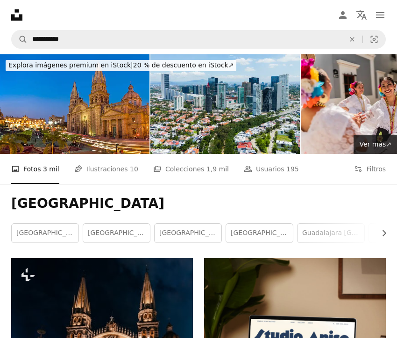 This screenshot has width=397, height=338. I want to click on a: Colecciones 1,9 mil, so click(191, 169).